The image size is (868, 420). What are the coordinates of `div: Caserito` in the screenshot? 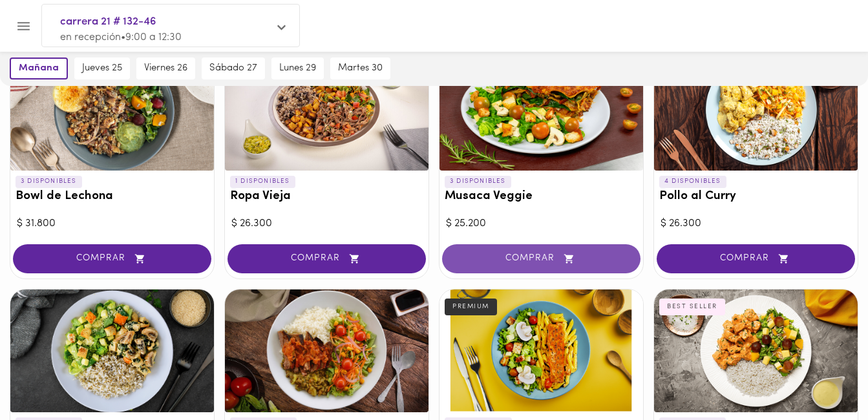 It's located at (326, 351).